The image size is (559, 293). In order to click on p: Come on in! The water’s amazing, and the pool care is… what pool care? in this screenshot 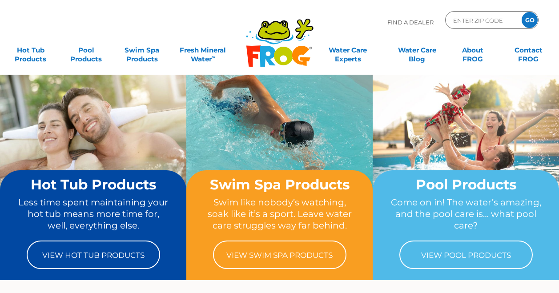, I will do `click(466, 214)`.